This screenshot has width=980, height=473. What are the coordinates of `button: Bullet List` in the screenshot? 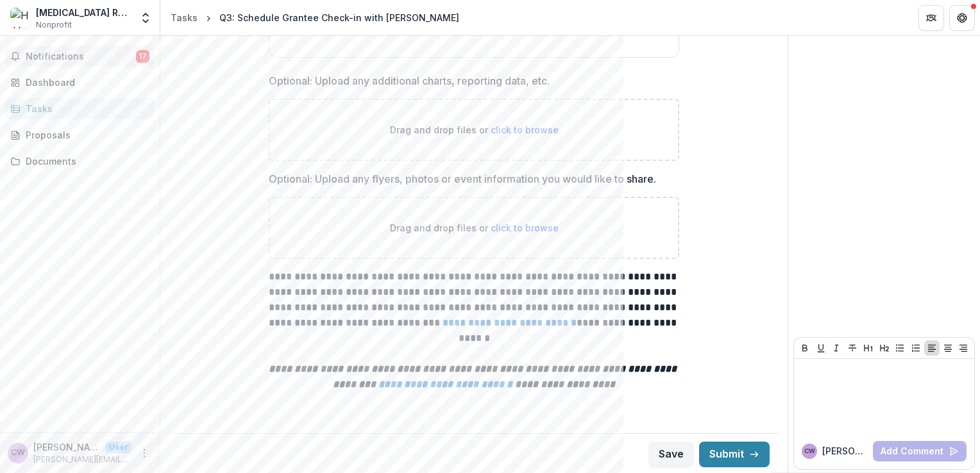 It's located at (900, 348).